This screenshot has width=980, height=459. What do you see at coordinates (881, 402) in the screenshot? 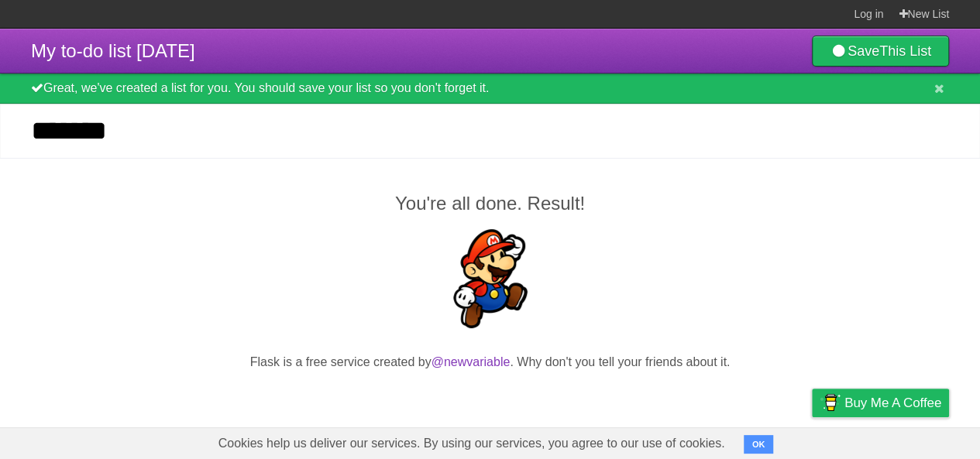
I see `a: Buy me a coffee` at bounding box center [881, 402].